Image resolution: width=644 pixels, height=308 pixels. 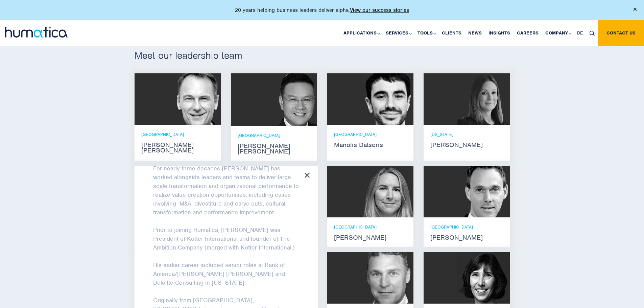 What do you see at coordinates (361, 33) in the screenshot?
I see `a: Applications` at bounding box center [361, 33].